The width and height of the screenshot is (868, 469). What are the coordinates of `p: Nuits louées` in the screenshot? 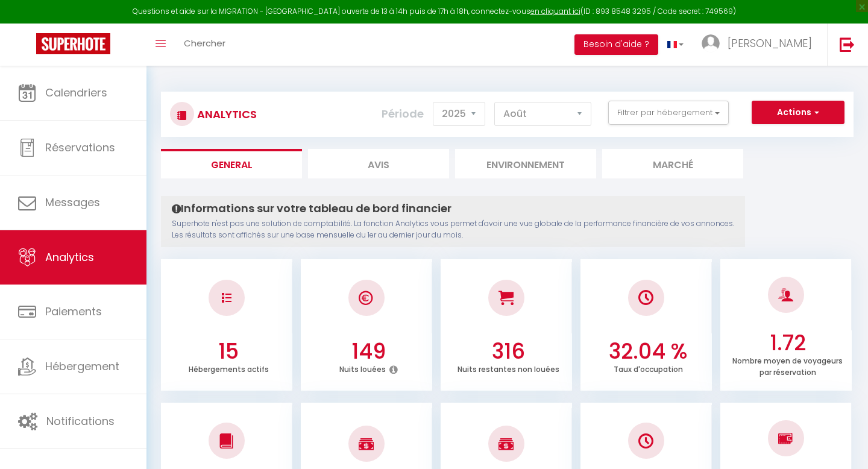 It's located at (362, 368).